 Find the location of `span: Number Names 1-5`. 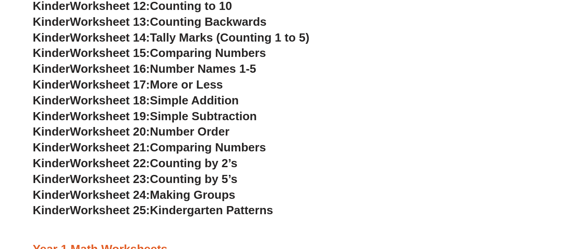

span: Number Names 1-5 is located at coordinates (202, 69).